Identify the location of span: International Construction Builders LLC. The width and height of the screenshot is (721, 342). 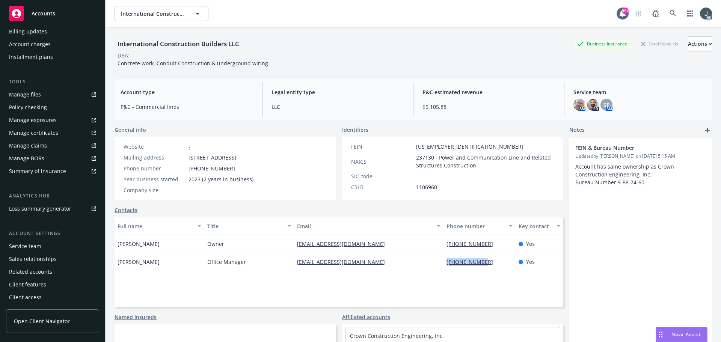
(153, 14).